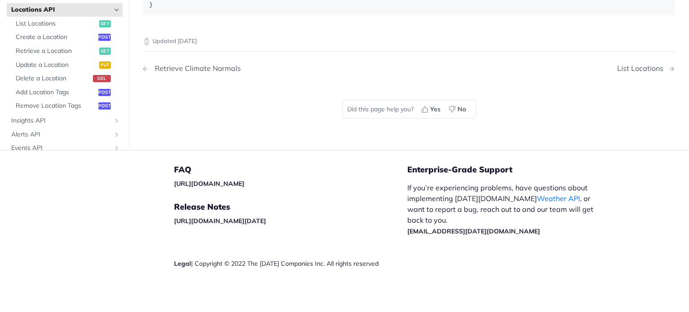 This screenshot has height=312, width=689. Describe the element at coordinates (462, 109) in the screenshot. I see `span: No` at that location.